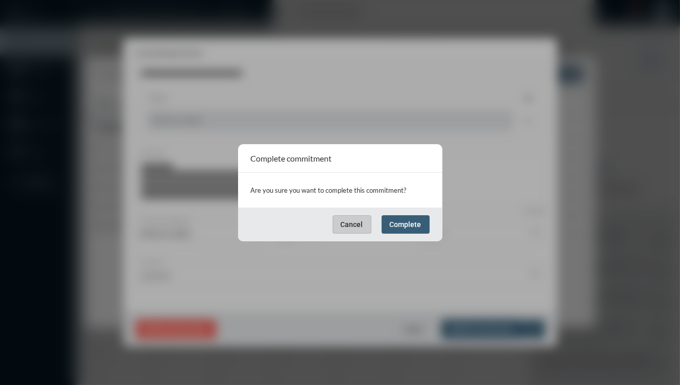 Image resolution: width=680 pixels, height=385 pixels. What do you see at coordinates (406, 224) in the screenshot?
I see `button: Complete` at bounding box center [406, 224].